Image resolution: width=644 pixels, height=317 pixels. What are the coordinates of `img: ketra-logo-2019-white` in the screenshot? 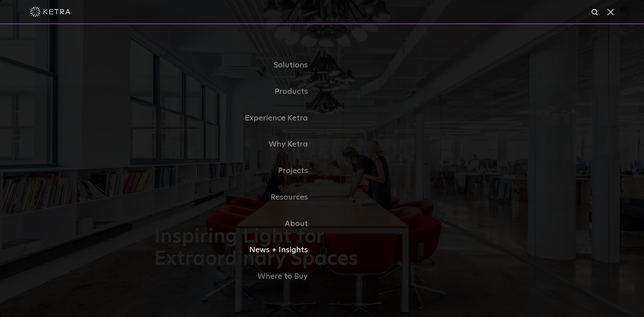 It's located at (50, 11).